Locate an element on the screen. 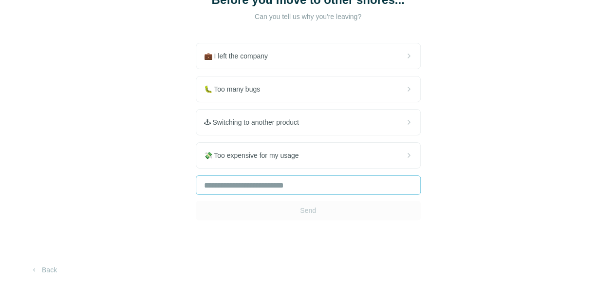 This screenshot has height=285, width=616. span: 🕹 Switching to another product is located at coordinates (255, 122).